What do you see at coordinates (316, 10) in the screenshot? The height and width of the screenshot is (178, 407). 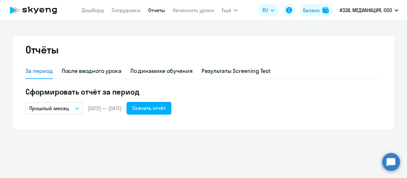 I see `button: Балансbalance` at bounding box center [316, 10].